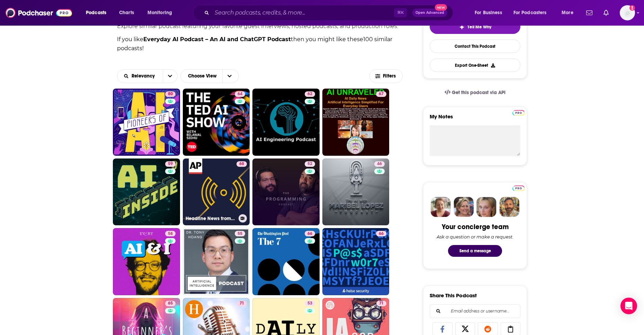  Describe the element at coordinates (629, 306) in the screenshot. I see `div: Open Intercom Messenger` at that location.